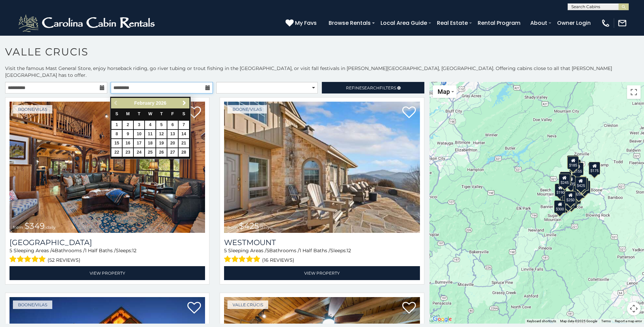 This screenshot has height=327, width=644. What do you see at coordinates (442, 319) in the screenshot?
I see `a: Open this area in Google Maps (opens a new window)` at bounding box center [442, 319].